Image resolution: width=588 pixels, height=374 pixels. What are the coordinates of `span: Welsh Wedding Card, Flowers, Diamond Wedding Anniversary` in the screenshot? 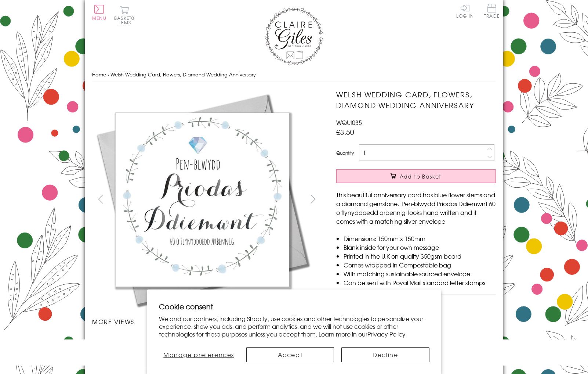 It's located at (183, 74).